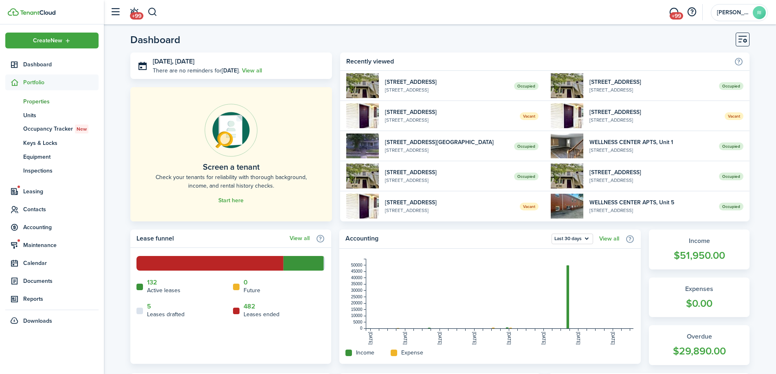  Describe the element at coordinates (743, 40) in the screenshot. I see `button: Customise` at that location.